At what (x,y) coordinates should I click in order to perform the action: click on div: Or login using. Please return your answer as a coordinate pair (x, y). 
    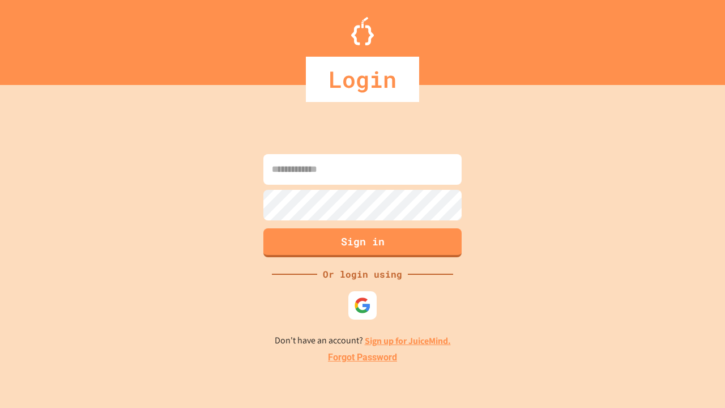
    Looking at the image, I should click on (363, 274).